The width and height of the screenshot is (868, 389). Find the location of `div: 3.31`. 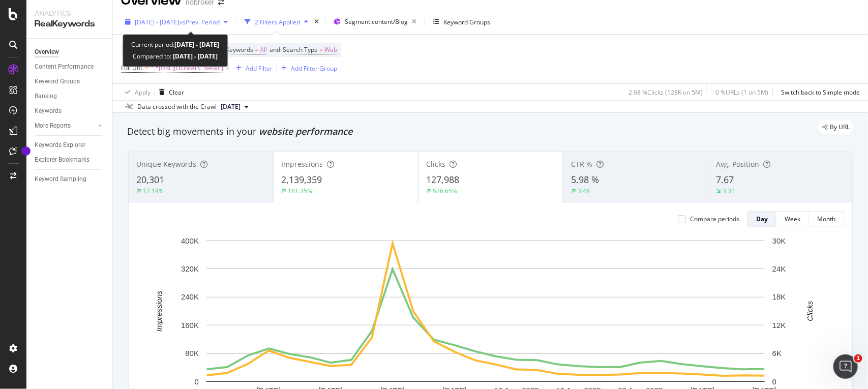

div: 3.31 is located at coordinates (728, 191).